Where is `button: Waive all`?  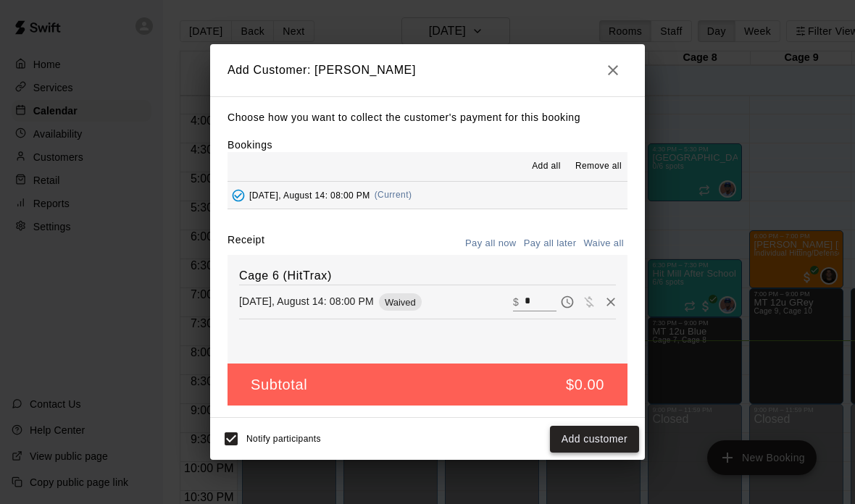 button: Waive all is located at coordinates (604, 243).